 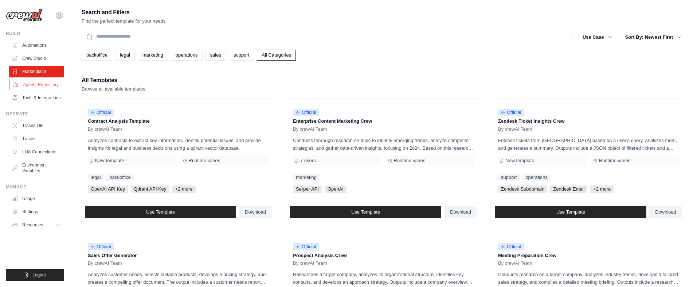 What do you see at coordinates (150, 189) in the screenshot?
I see `span: Qdrant API Key` at bounding box center [150, 189].